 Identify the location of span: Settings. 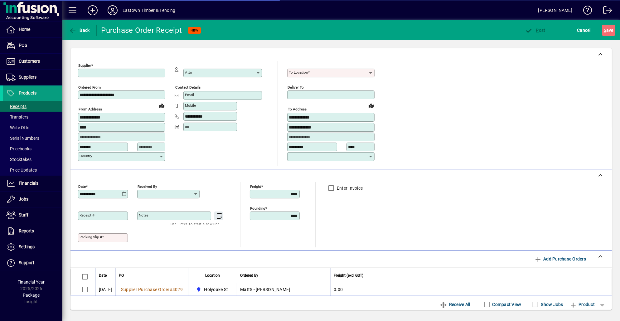
(27, 247).